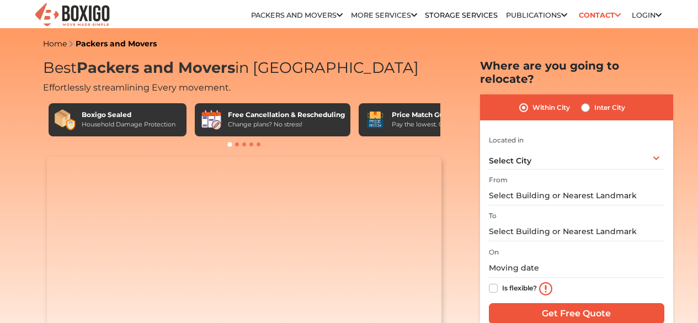  I want to click on a: Login, so click(647, 15).